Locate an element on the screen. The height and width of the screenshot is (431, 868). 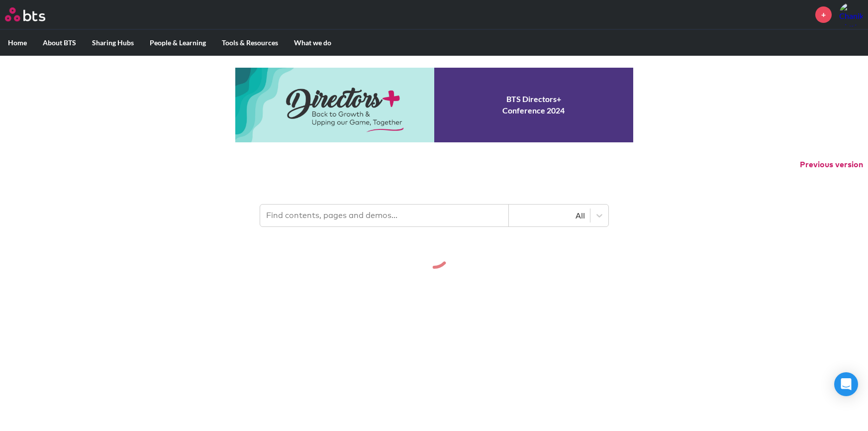
button: Previous version is located at coordinates (831, 165).